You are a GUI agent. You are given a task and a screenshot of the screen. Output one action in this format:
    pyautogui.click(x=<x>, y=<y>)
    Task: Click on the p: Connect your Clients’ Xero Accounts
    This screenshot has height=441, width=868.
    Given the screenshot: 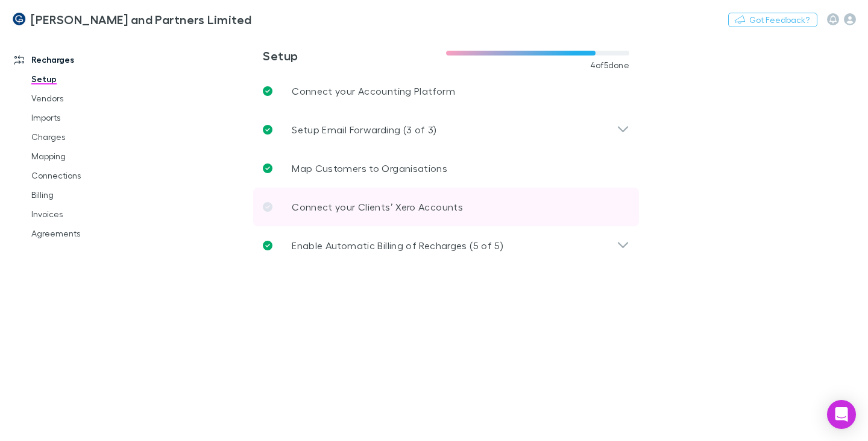 What is the action you would take?
    pyautogui.click(x=378, y=206)
    